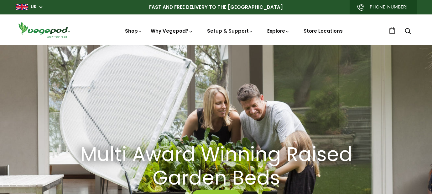 Image resolution: width=432 pixels, height=194 pixels. Describe the element at coordinates (216, 166) in the screenshot. I see `h2: Multi Award Winning Raised Garden Beds` at that location.